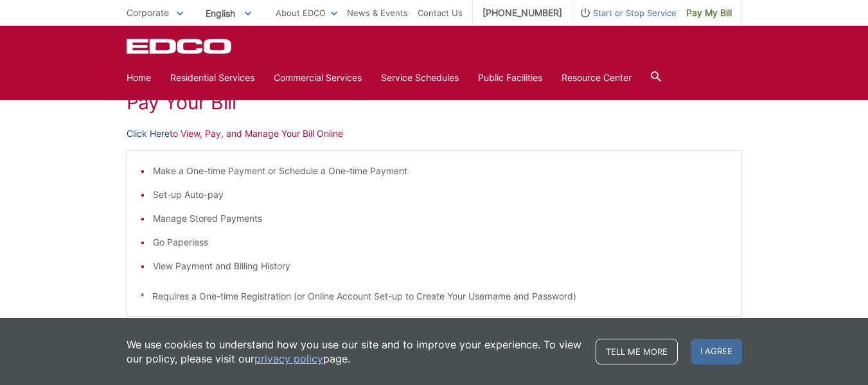 The image size is (868, 385). Describe the element at coordinates (441, 195) in the screenshot. I see `li: Set-up Auto-pay` at that location.